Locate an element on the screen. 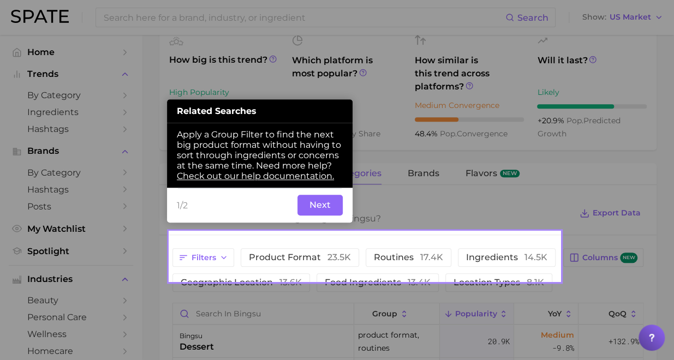 This screenshot has height=360, width=674. span: Filters is located at coordinates (204, 258).